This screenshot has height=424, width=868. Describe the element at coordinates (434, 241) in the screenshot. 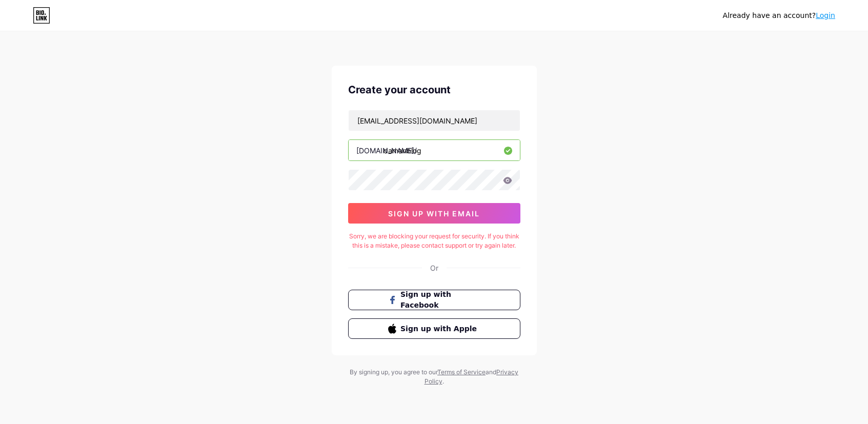

I see `div: Sorry, we are blocking your request for security. If you think this is a mistake, please contact ...` at that location.